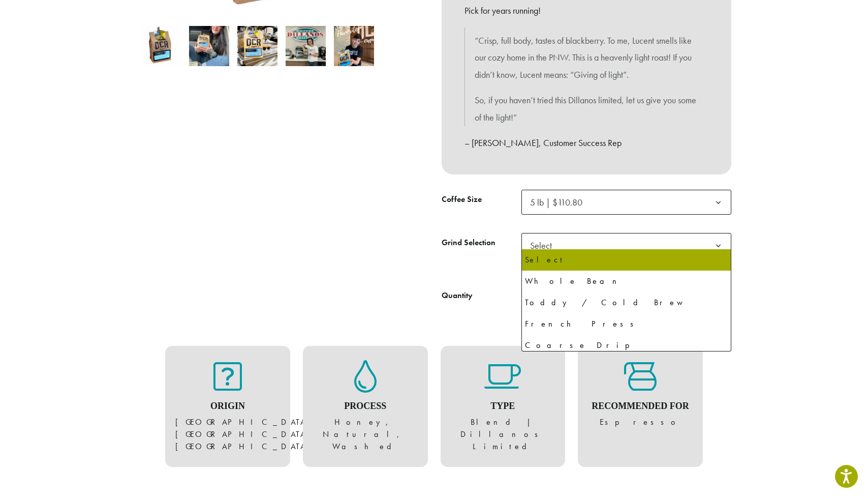 The image size is (868, 498). Describe the element at coordinates (503, 406) in the screenshot. I see `figure: Blend | Dillanos Limited` at that location.